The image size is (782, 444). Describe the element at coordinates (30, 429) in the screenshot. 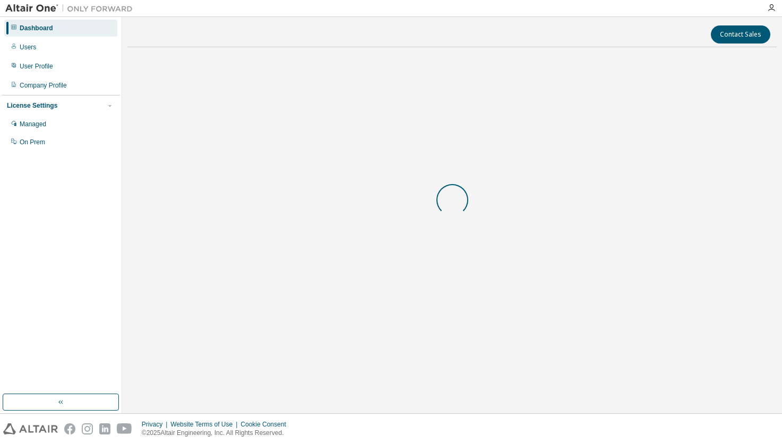

I see `img: altair_logo.svg` at that location.